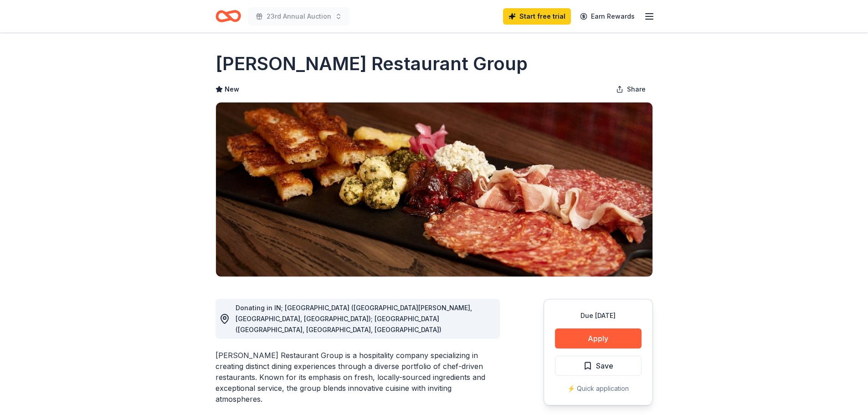 This screenshot has height=415, width=868. What do you see at coordinates (598, 338) in the screenshot?
I see `button: Apply` at bounding box center [598, 338].